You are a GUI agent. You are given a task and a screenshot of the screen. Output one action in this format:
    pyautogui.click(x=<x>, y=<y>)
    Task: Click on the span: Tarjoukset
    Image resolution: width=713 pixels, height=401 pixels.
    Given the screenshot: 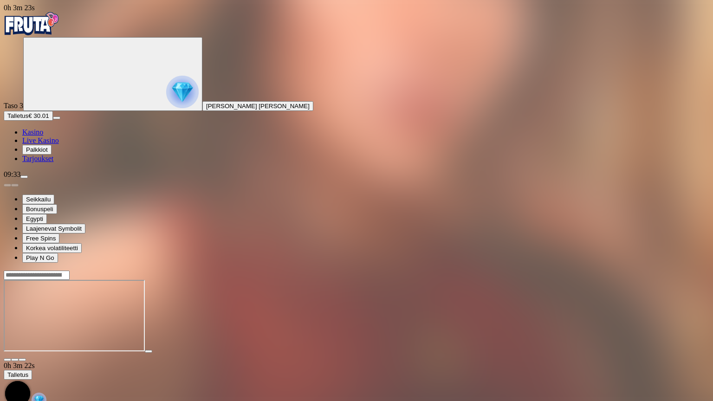 What is the action you would take?
    pyautogui.click(x=38, y=158)
    